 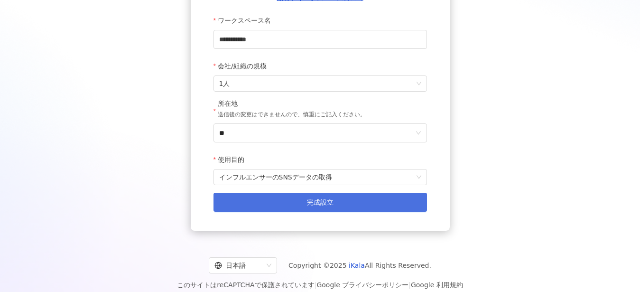 What do you see at coordinates (437, 285) in the screenshot?
I see `a: Google 利用規約` at bounding box center [437, 285].